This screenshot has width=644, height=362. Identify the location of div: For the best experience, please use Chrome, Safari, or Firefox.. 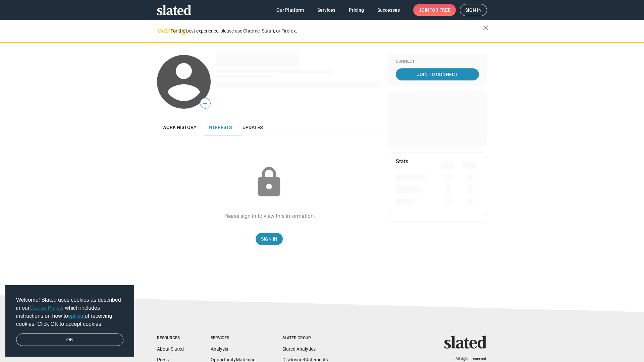
(327, 31).